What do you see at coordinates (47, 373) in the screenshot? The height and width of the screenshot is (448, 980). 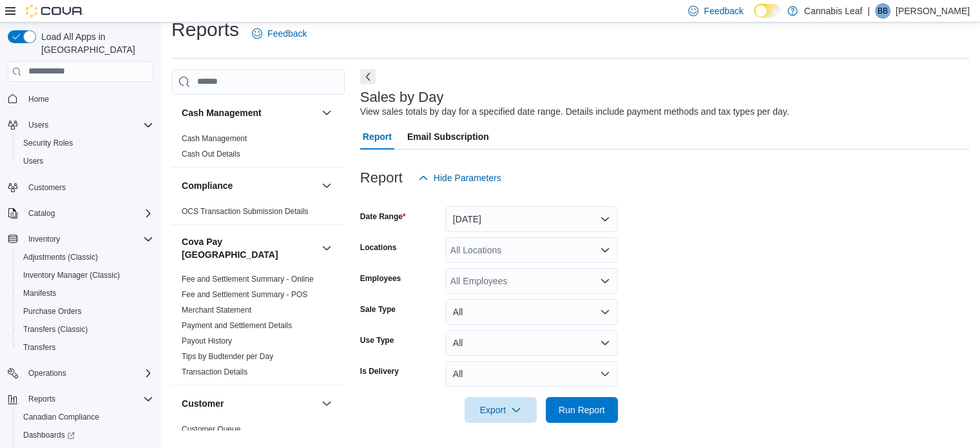 I see `span: Operations` at bounding box center [47, 373].